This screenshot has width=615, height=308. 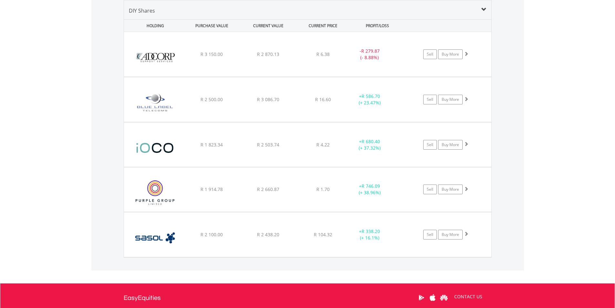 What do you see at coordinates (323, 54) in the screenshot?
I see `span: R 6.38` at bounding box center [323, 54].